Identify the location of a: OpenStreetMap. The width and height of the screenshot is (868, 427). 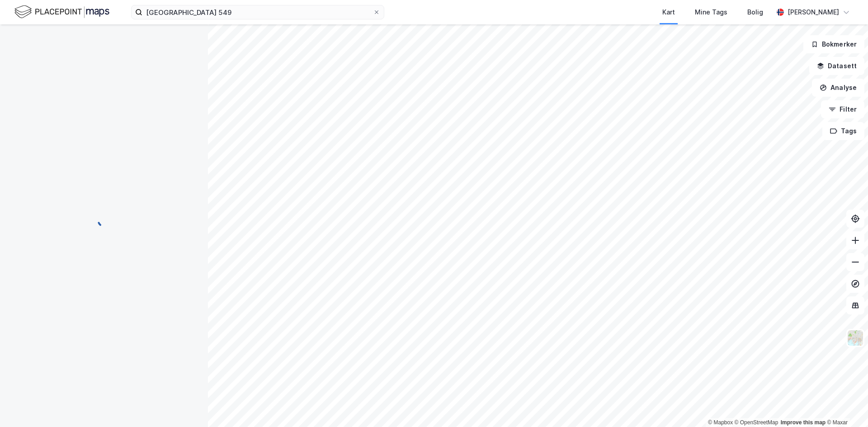
(757, 422).